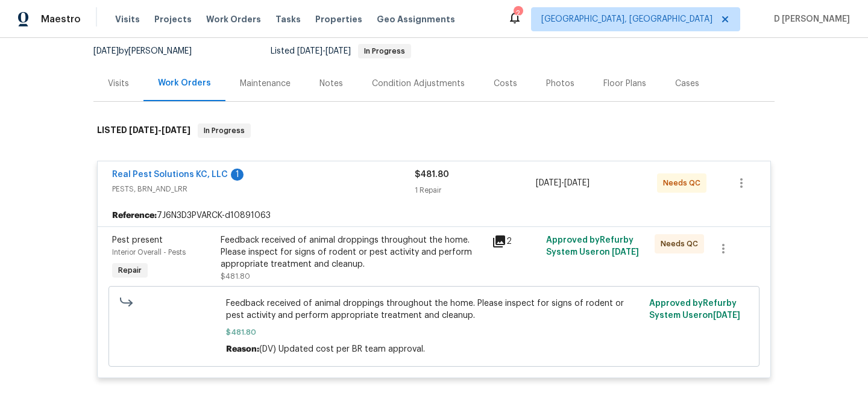 Image resolution: width=868 pixels, height=398 pixels. Describe the element at coordinates (242, 349) in the screenshot. I see `span: Reason:` at that location.